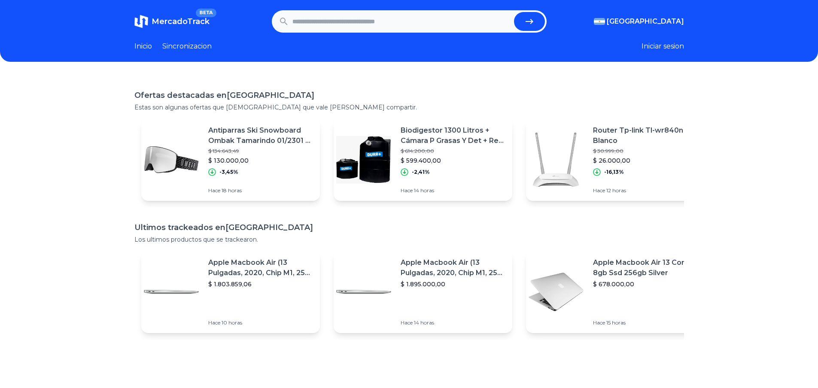 The image size is (818, 388). Describe the element at coordinates (453, 284) in the screenshot. I see `p: $ 1.895.000,00` at that location.